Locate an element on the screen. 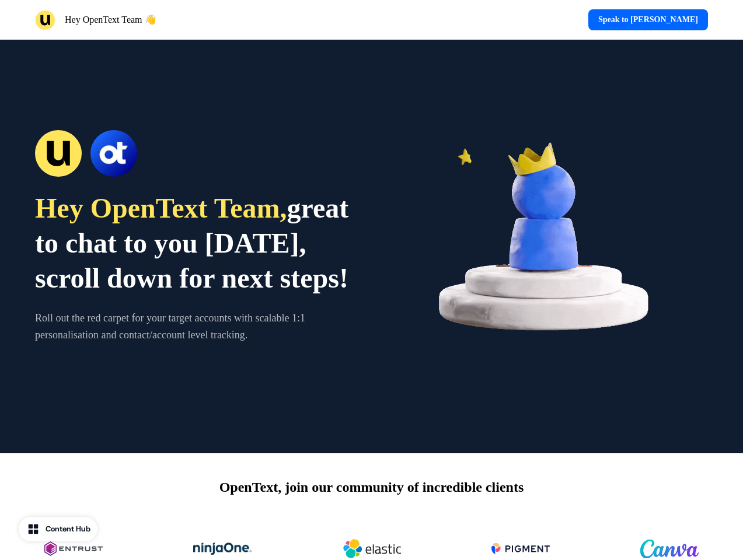  button: Content Hub is located at coordinates (58, 529).